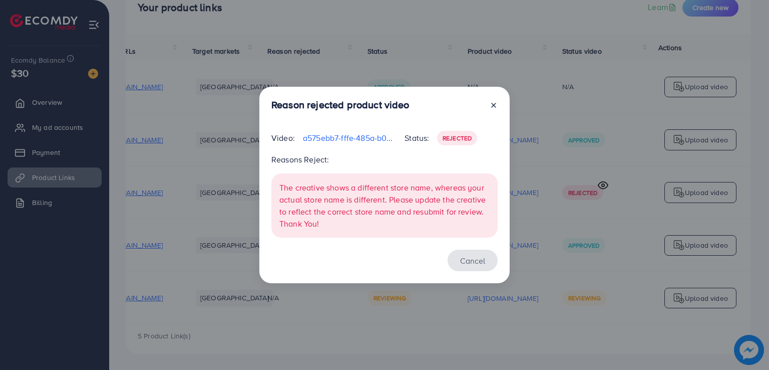  I want to click on p: The creative shows a different store name, whereas your actual store name is different. Please up..., so click(385, 205).